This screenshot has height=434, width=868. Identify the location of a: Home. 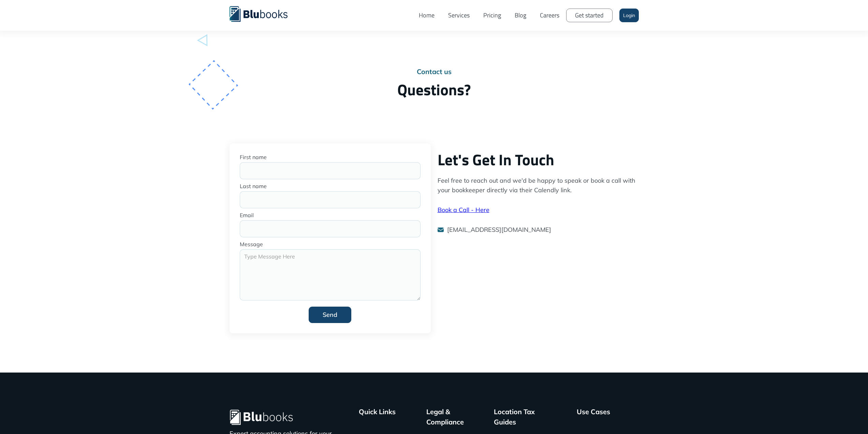
(427, 16).